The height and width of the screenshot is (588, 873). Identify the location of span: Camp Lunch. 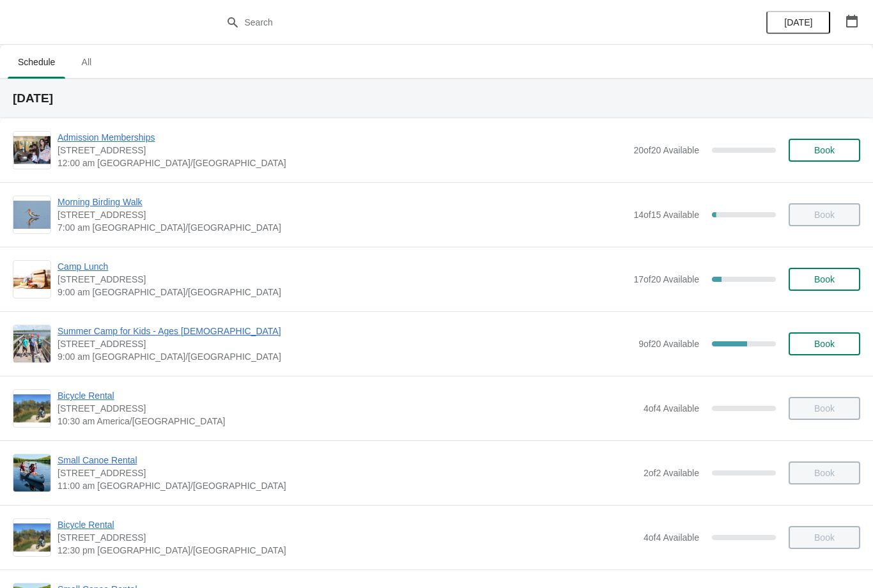
(342, 266).